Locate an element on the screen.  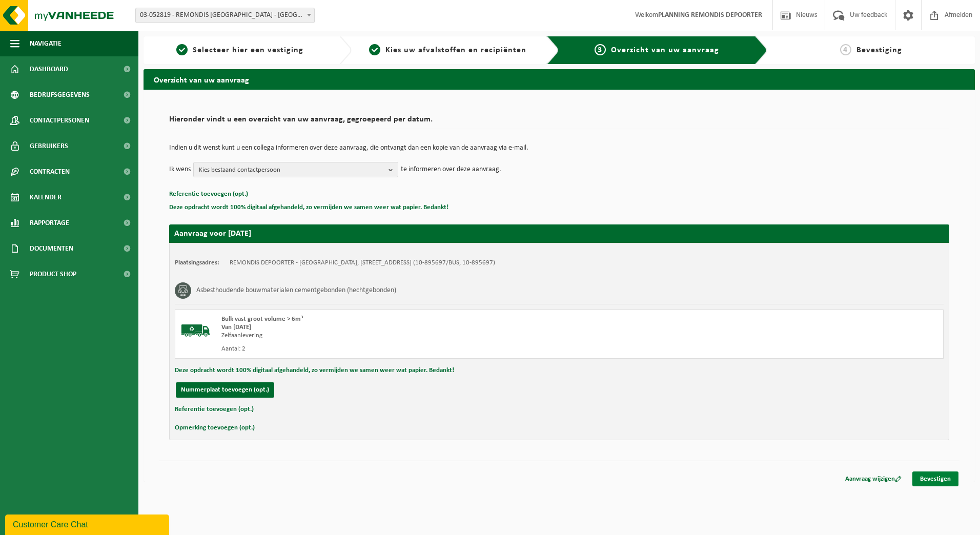
span: Rapportage is located at coordinates (49, 223).